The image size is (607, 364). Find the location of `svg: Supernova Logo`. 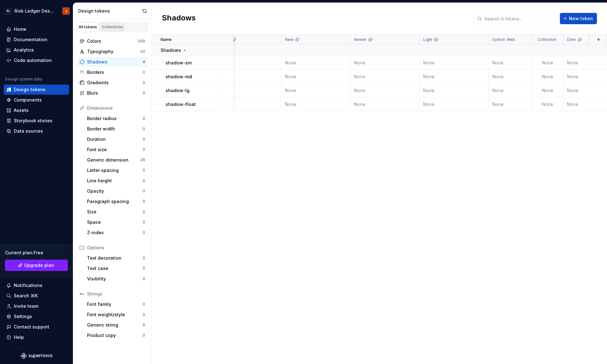

svg: Supernova Logo is located at coordinates (36, 356).